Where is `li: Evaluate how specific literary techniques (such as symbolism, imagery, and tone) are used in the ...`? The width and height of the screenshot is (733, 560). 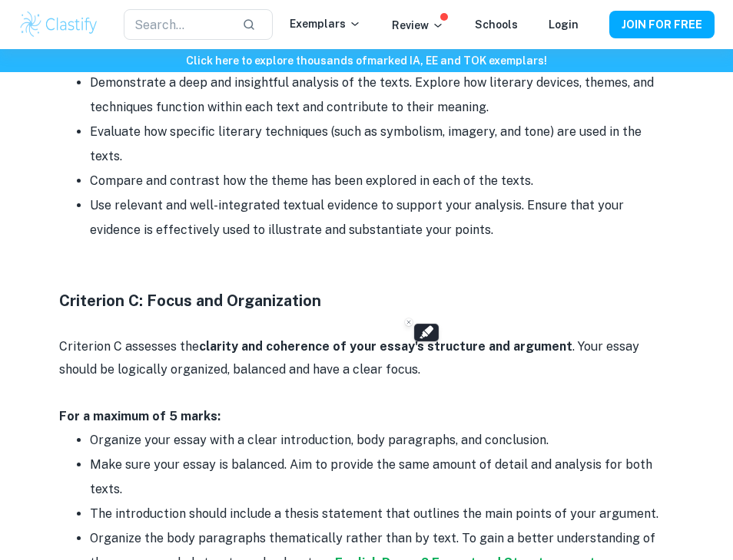 li: Evaluate how specific literary techniques (such as symbolism, imagery, and tone) are used in the ... is located at coordinates (382, 145).